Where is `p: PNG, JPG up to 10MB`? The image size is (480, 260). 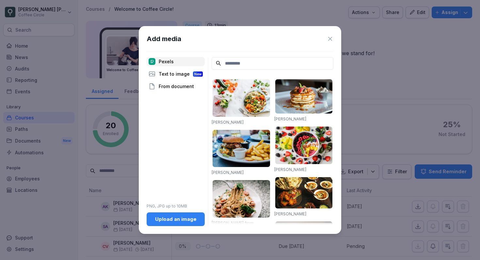
p: PNG, JPG up to 10MB is located at coordinates (176, 206).